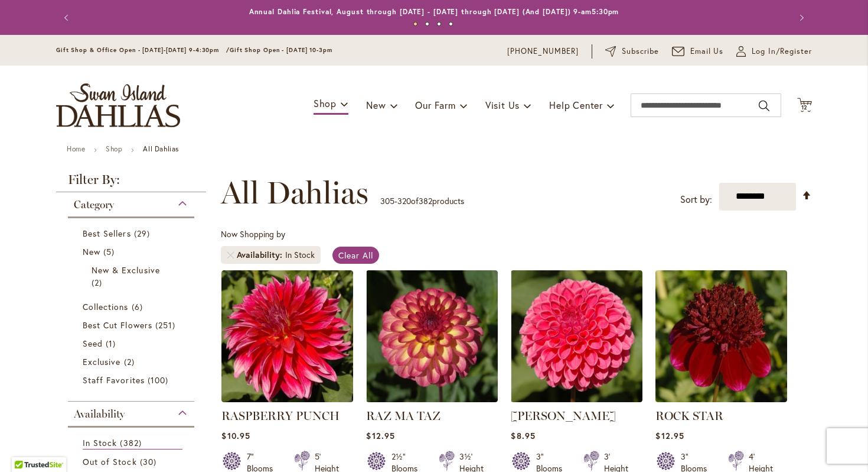 This screenshot has width=868, height=472. I want to click on a: New &amp; Exclusive, so click(132, 276).